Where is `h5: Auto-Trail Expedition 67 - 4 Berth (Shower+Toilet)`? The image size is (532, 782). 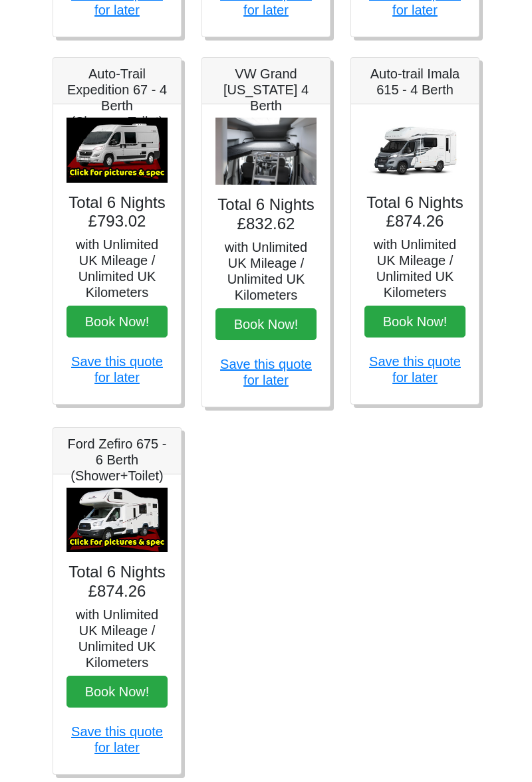 h5: Auto-Trail Expedition 67 - 4 Berth (Shower+Toilet) is located at coordinates (117, 98).